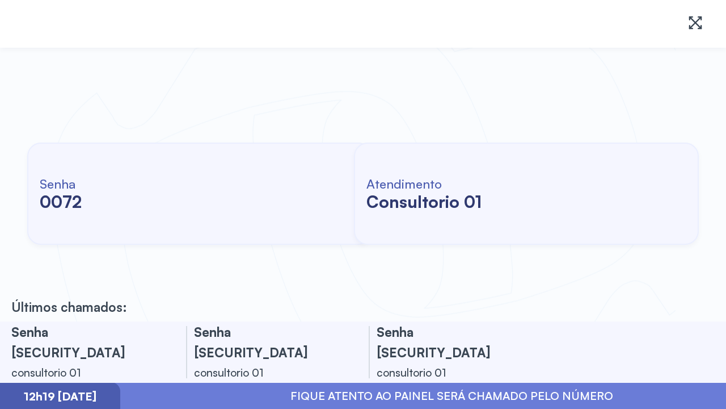  I want to click on h6: Atendimento, so click(424, 183).